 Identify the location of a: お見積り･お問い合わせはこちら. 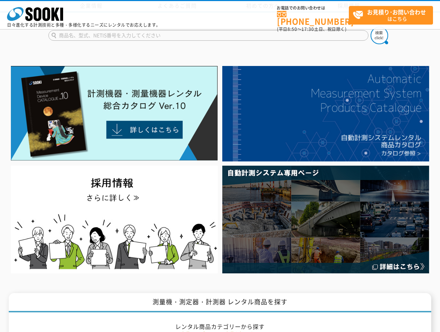
(391, 15).